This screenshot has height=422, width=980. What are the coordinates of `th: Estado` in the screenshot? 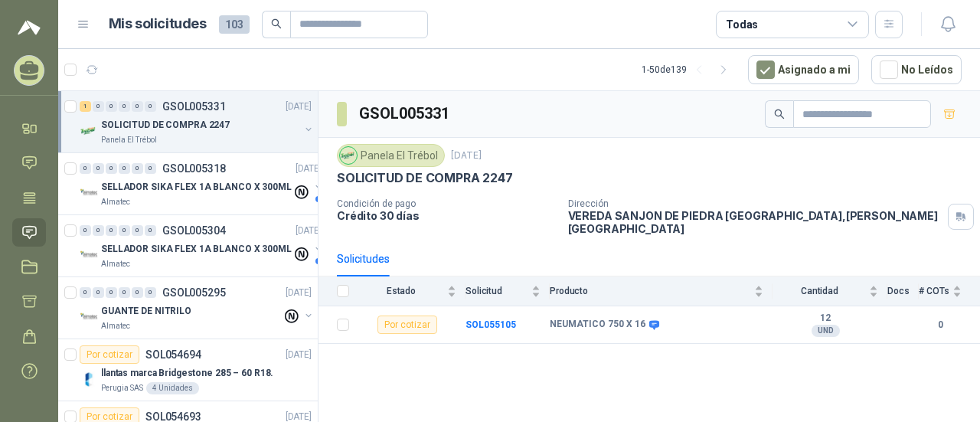 It's located at (412, 291).